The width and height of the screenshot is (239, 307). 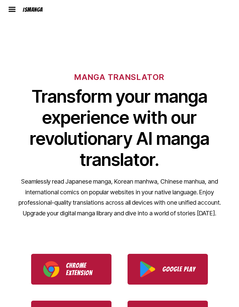 What do you see at coordinates (119, 128) in the screenshot?
I see `h1: Transform your manga experience with our revolutionary AI manga translator.` at bounding box center [119, 128].